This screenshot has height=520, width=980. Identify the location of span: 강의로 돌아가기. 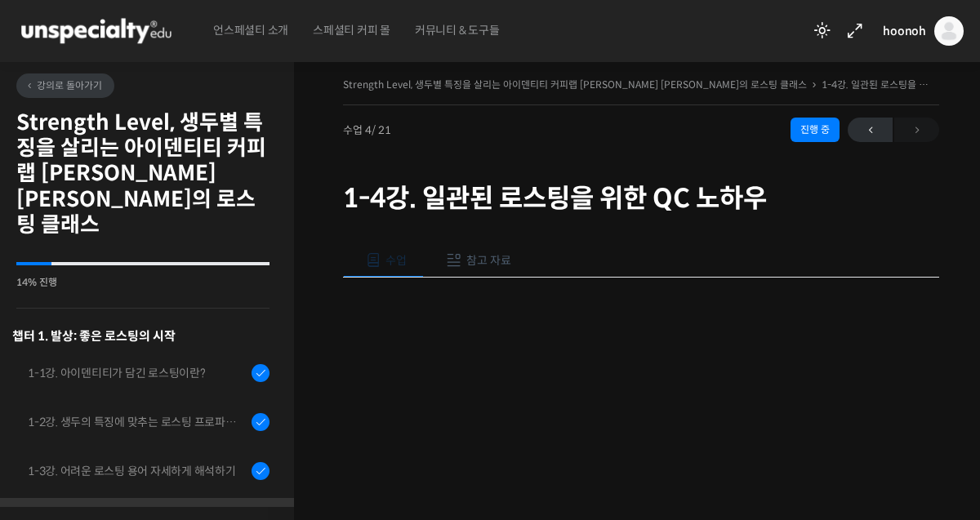
(63, 85).